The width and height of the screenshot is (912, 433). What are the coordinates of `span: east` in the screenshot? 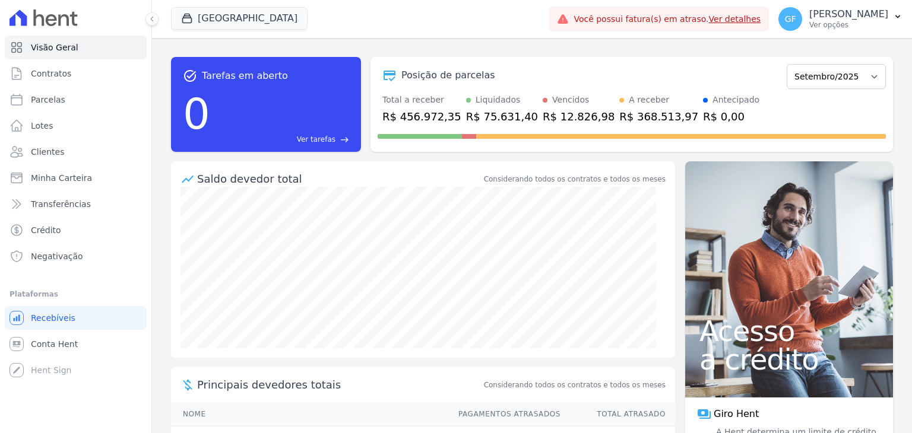 It's located at (344, 139).